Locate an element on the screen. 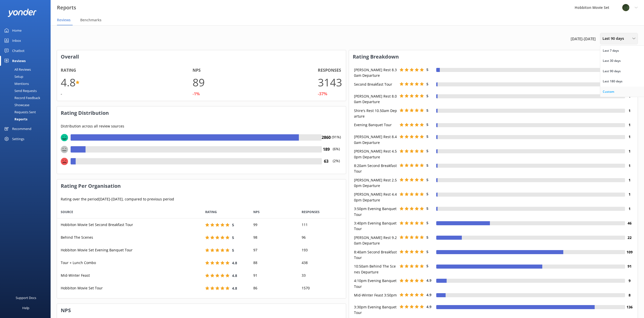  div: Help is located at coordinates (26, 308).